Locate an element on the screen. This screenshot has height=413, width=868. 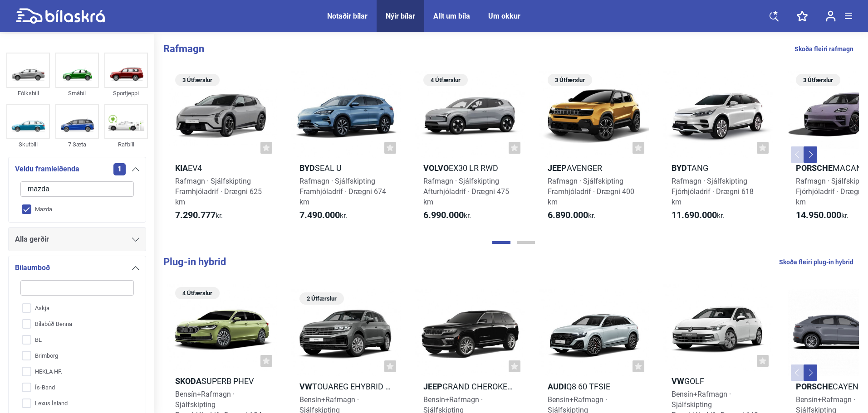
span: Rafmagn · Sjálfskipting Framhjóladrif · Drægni 400 km is located at coordinates (590, 192).